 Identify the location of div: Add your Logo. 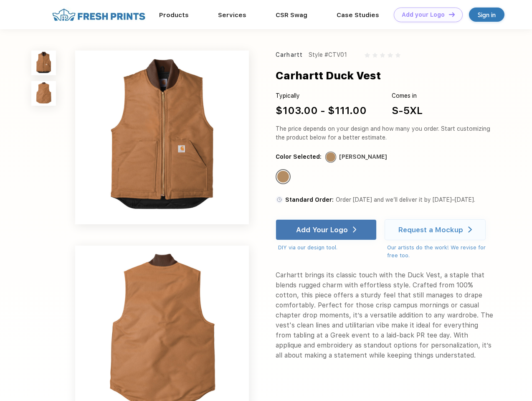
(423, 14).